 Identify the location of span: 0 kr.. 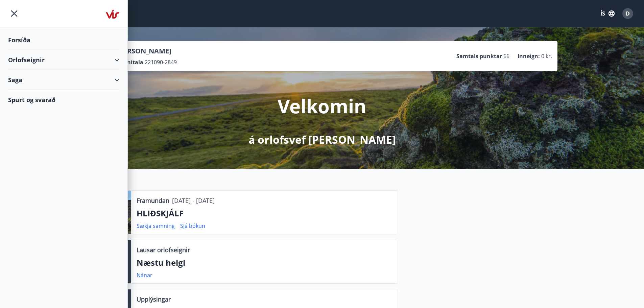
(547, 56).